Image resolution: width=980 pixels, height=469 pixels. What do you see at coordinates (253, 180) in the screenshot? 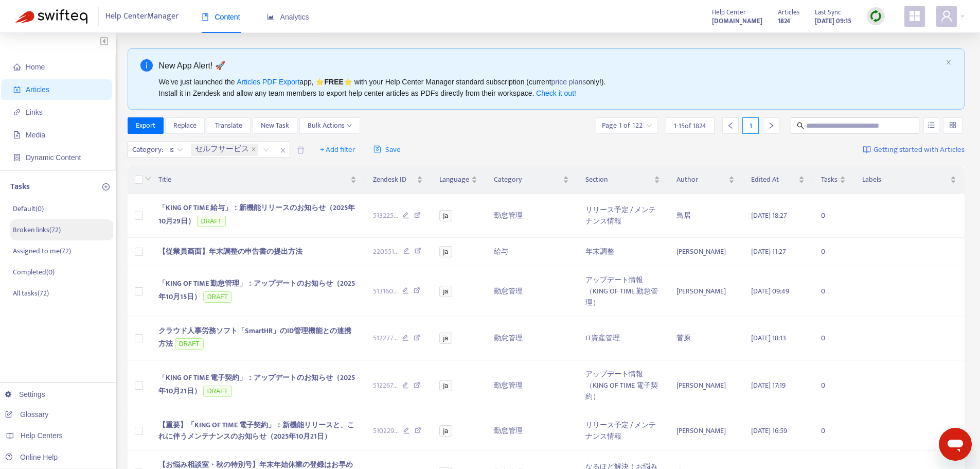
I see `span: Title` at bounding box center [253, 180].